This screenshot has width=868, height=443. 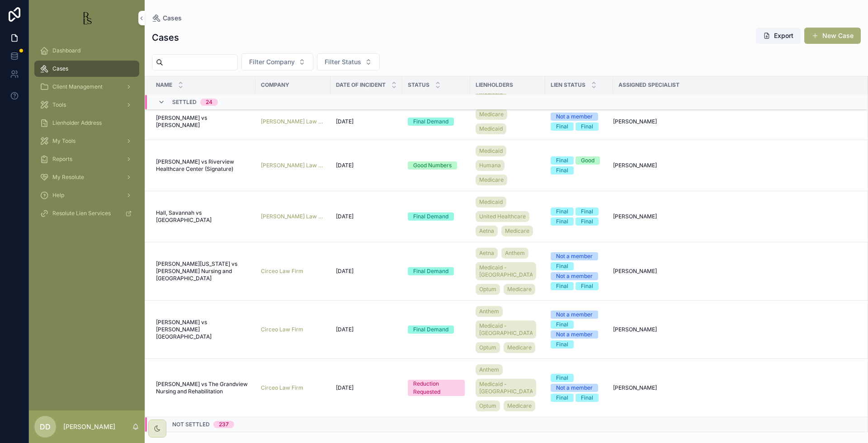 What do you see at coordinates (184, 102) in the screenshot?
I see `span: Settled` at bounding box center [184, 102].